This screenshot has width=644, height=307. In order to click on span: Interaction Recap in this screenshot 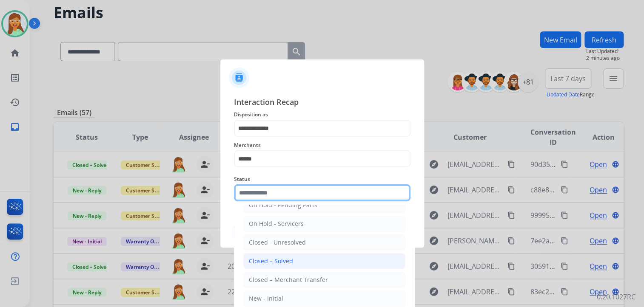, I will do `click(322, 103)`.